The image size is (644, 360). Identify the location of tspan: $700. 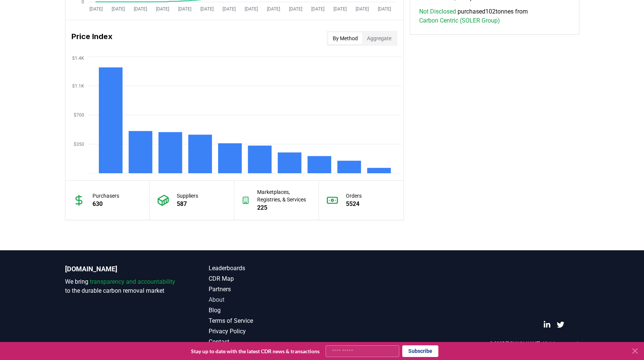
(79, 115).